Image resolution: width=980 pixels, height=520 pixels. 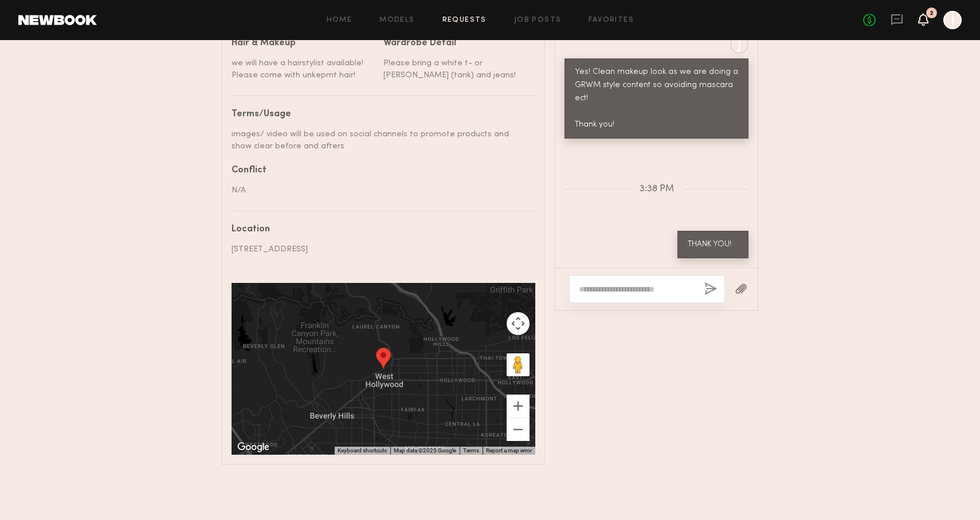 What do you see at coordinates (419, 43) in the screenshot?
I see `div: Wardrobe Detail` at bounding box center [419, 43].